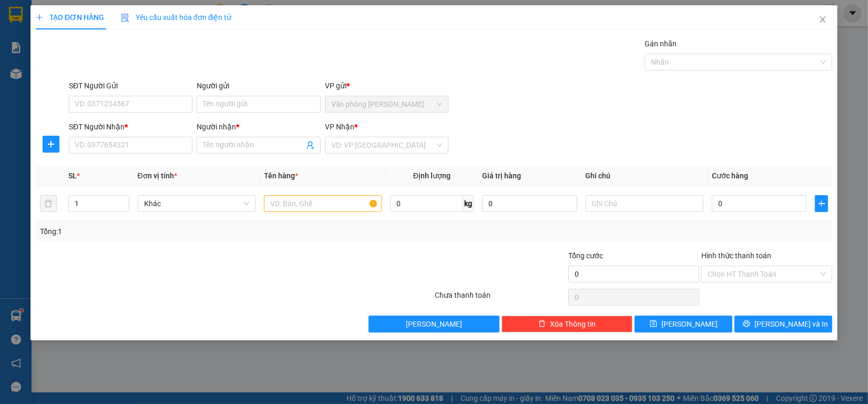 Image resolution: width=868 pixels, height=404 pixels. What do you see at coordinates (9, 82) in the screenshot?
I see `span: phone` at bounding box center [9, 82].